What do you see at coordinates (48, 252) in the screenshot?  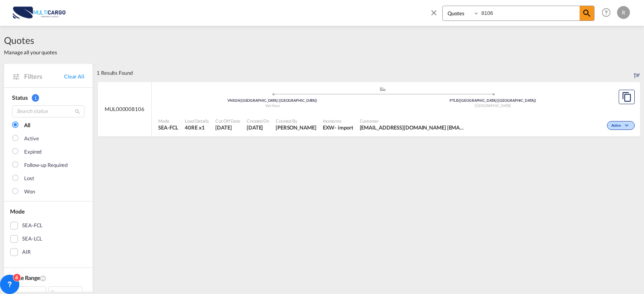 I see `md-checkbox: AIR` at bounding box center [48, 252].